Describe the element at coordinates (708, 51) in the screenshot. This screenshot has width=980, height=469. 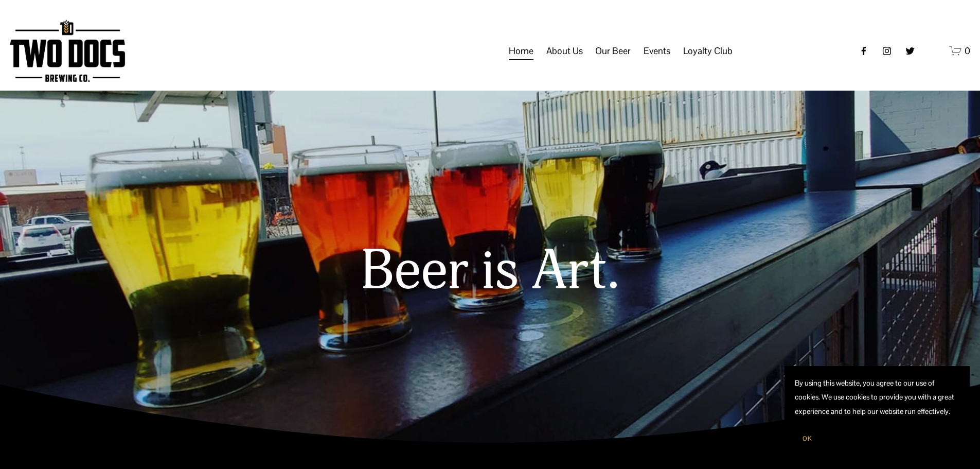
I see `span: Loyalty Club` at that location.